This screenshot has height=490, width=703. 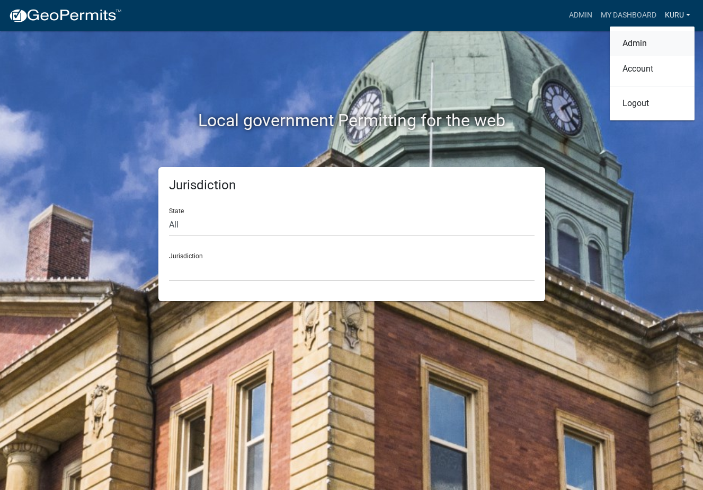 What do you see at coordinates (629, 15) in the screenshot?
I see `a: My Dashboard` at bounding box center [629, 15].